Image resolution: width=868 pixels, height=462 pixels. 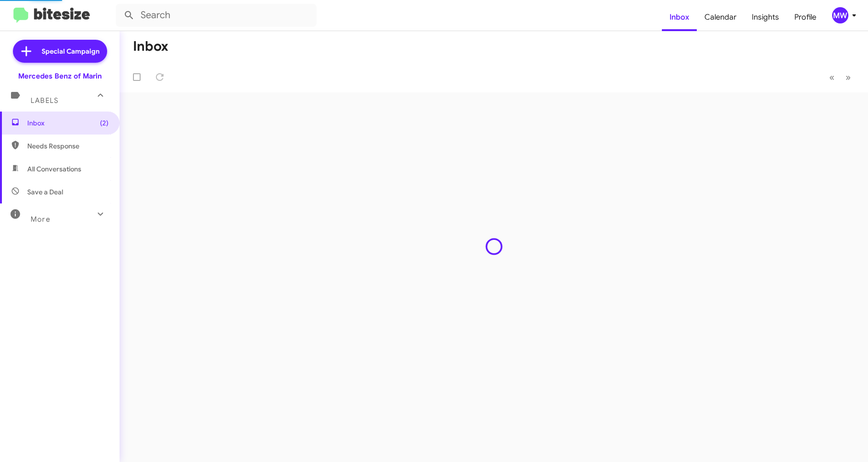 What do you see at coordinates (806, 17) in the screenshot?
I see `span: Profile` at bounding box center [806, 17].